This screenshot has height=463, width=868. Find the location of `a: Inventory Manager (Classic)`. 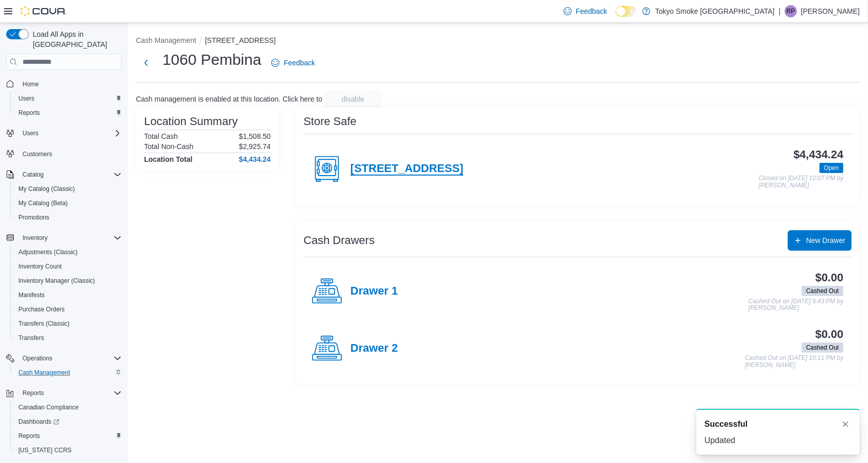

a: Inventory Manager (Classic) is located at coordinates (56, 281).